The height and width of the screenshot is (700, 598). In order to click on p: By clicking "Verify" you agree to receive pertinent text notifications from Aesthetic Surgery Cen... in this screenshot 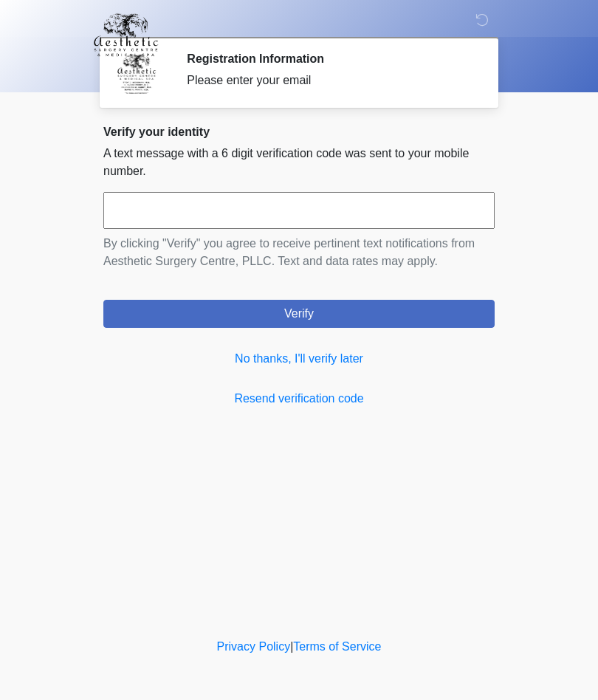, I will do `click(299, 253)`.